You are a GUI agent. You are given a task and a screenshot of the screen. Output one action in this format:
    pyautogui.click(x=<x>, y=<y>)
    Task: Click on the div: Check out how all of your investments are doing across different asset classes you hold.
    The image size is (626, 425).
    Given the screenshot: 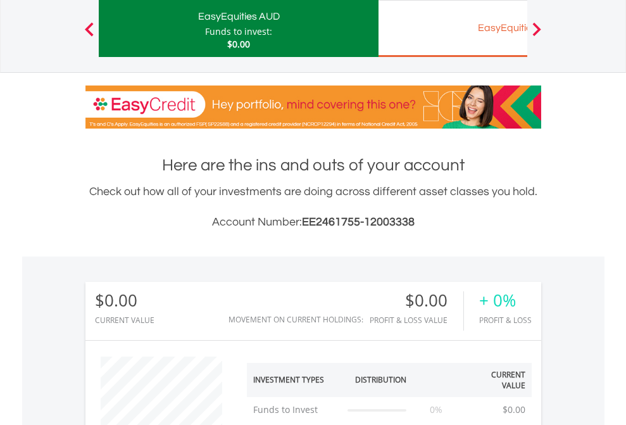 What is the action you would take?
    pyautogui.click(x=313, y=207)
    